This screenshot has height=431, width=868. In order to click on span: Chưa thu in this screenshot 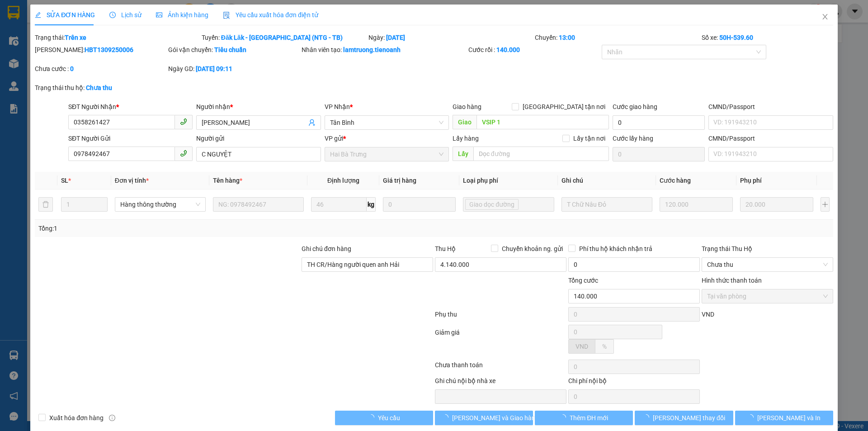, I will do `click(767, 265)`.